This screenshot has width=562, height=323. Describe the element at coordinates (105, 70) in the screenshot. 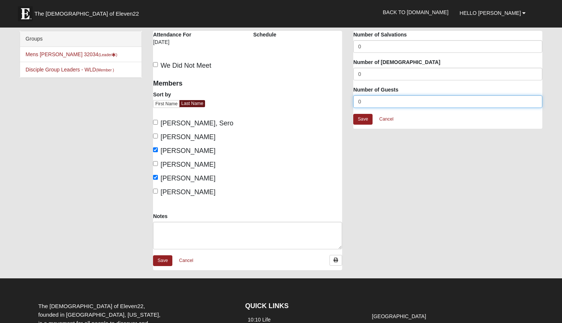

I see `small: (Member )` at that location.